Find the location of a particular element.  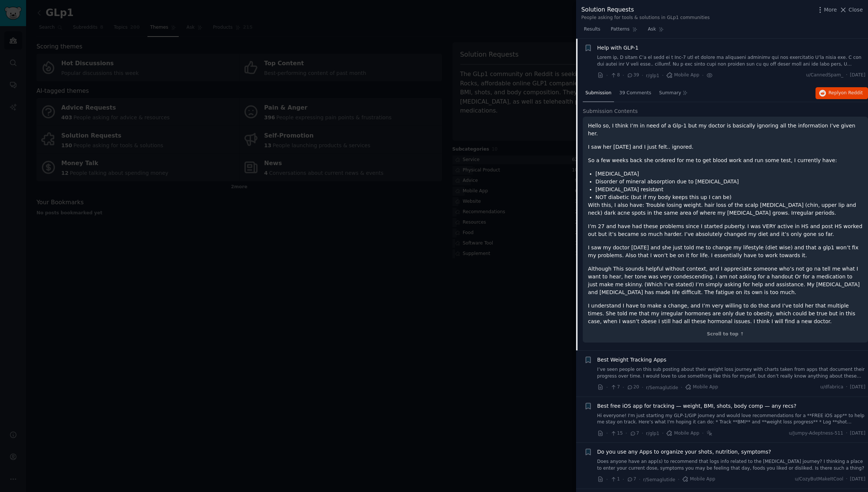

button: More is located at coordinates (826, 10).